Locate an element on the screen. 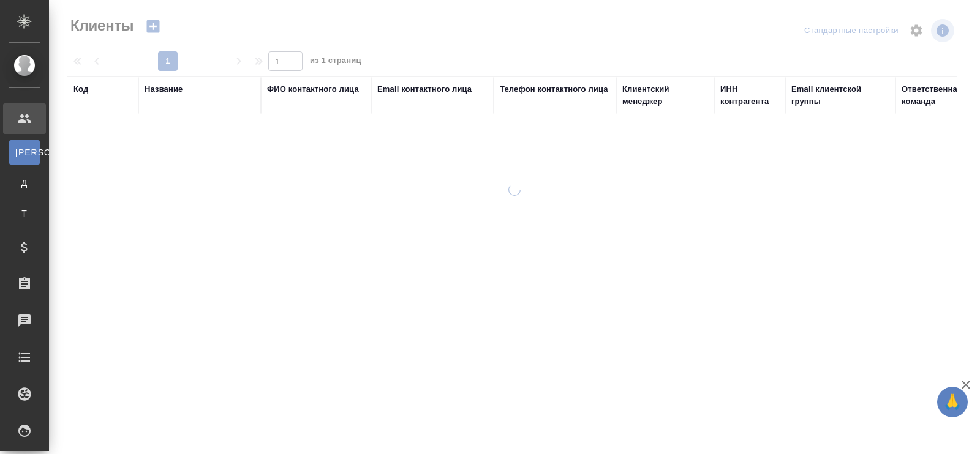 Image resolution: width=980 pixels, height=454 pixels. div: Телефон контактного лица is located at coordinates (554, 89).